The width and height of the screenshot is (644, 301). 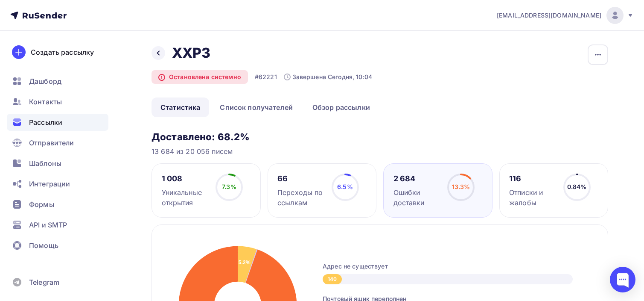 I want to click on span: Помощь, so click(x=44, y=245).